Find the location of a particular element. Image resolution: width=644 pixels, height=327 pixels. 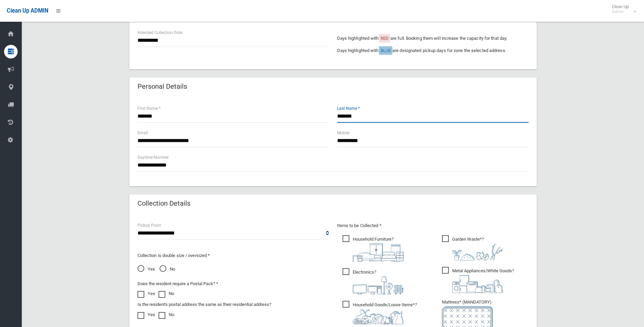

span: BLUE is located at coordinates (386, 50).